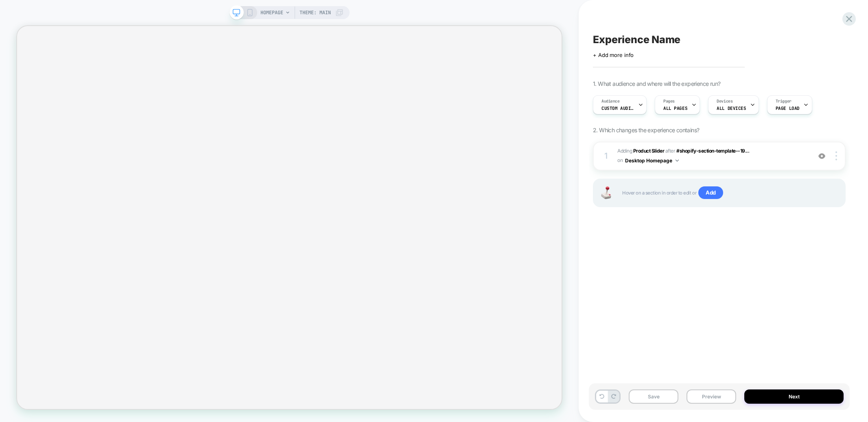 Image resolution: width=868 pixels, height=422 pixels. What do you see at coordinates (648, 150) in the screenshot?
I see `b: Product Slider` at bounding box center [648, 150].